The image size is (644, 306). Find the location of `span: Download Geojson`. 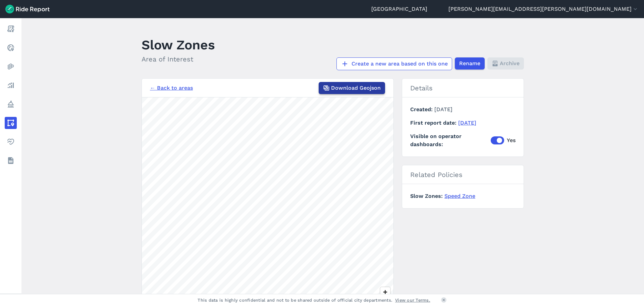

span: Download Geojson is located at coordinates (356, 88).